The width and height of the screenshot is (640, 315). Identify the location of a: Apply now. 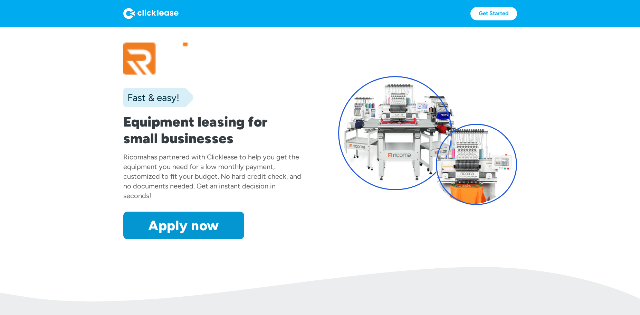
(184, 225).